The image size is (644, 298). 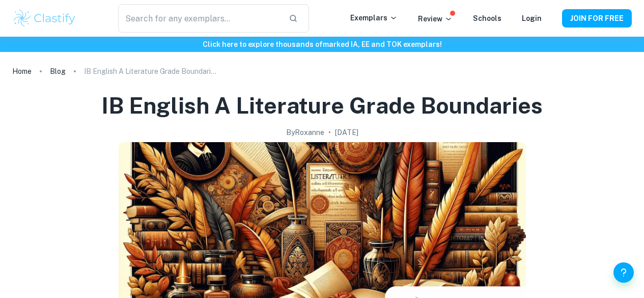 I want to click on p: IB English A Literature Grade Boundaries, so click(x=150, y=71).